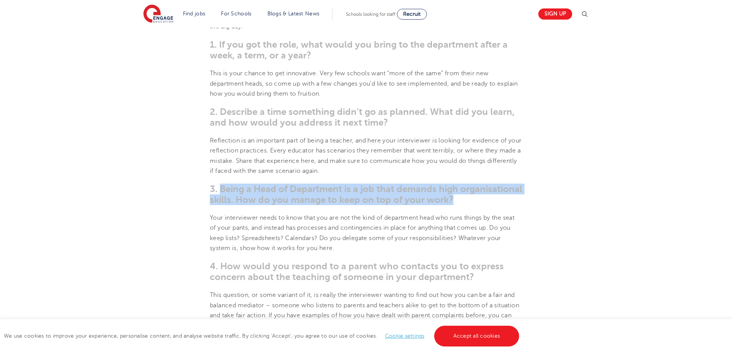  I want to click on span: This question, or some variant of it, is really the interviewer wanting to find out how you can b..., so click(364, 315).